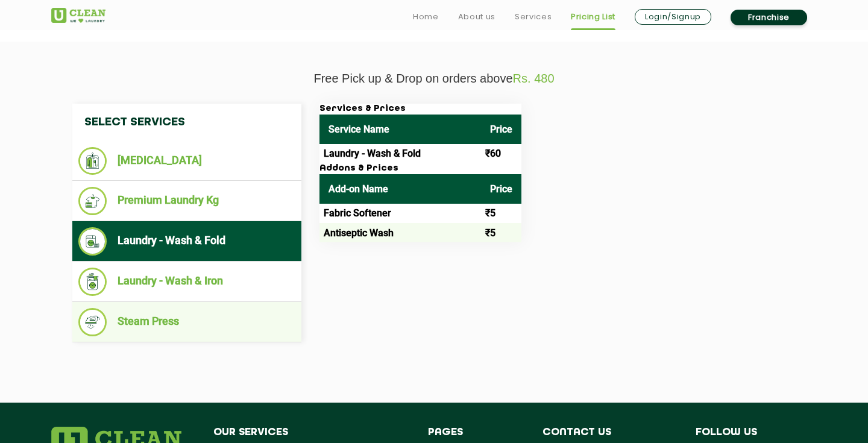 Image resolution: width=868 pixels, height=443 pixels. Describe the element at coordinates (92, 241) in the screenshot. I see `img: Laundry - Wash & Fold` at that location.